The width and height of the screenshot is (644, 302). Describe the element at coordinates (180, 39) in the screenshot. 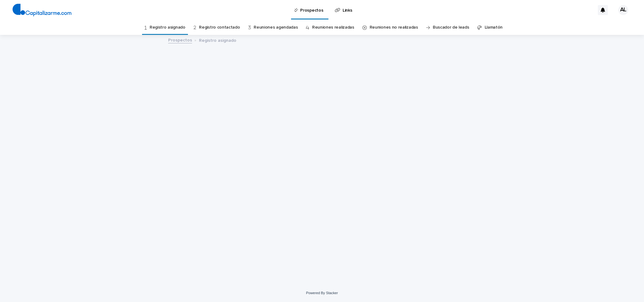

I see `a: Prospectos` at that location.